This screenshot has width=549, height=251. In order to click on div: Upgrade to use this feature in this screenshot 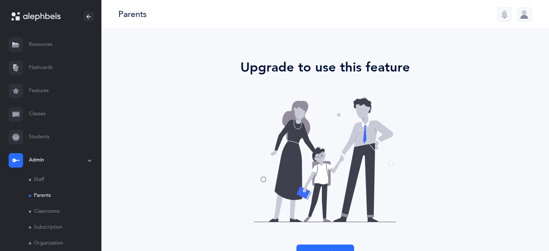, I will do `click(325, 67)`.